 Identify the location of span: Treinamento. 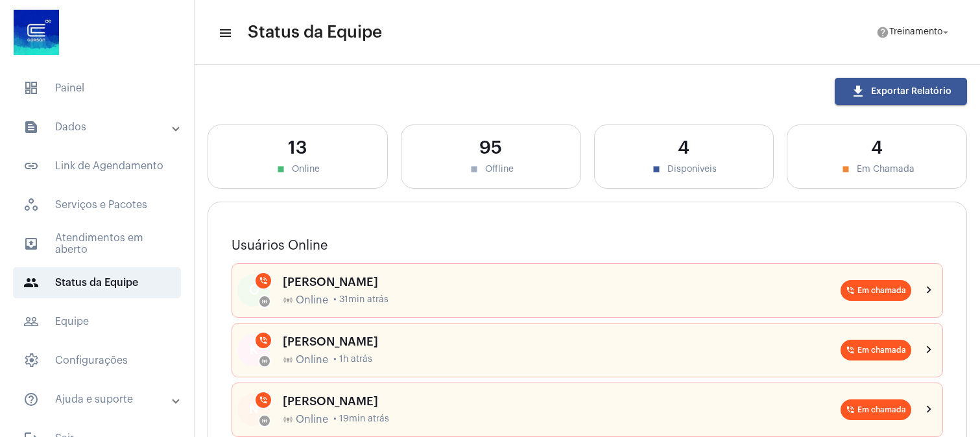
(916, 32).